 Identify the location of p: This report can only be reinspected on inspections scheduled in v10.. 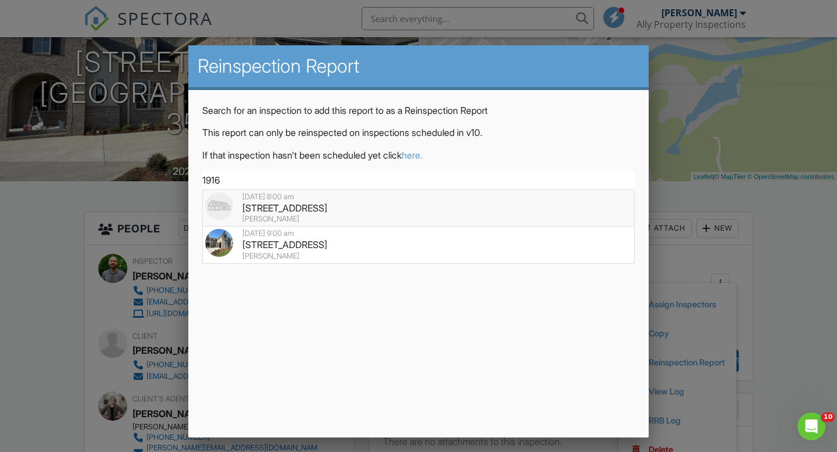
(419, 133).